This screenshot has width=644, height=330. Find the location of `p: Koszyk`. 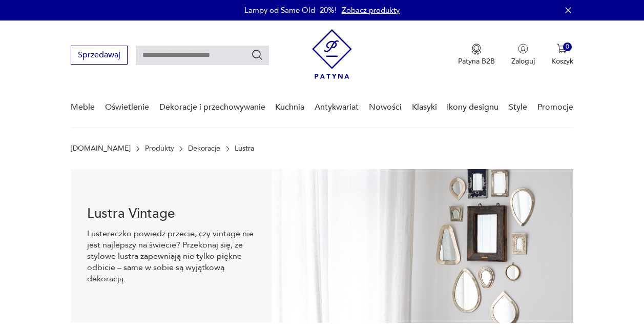

p: Koszyk is located at coordinates (562, 61).